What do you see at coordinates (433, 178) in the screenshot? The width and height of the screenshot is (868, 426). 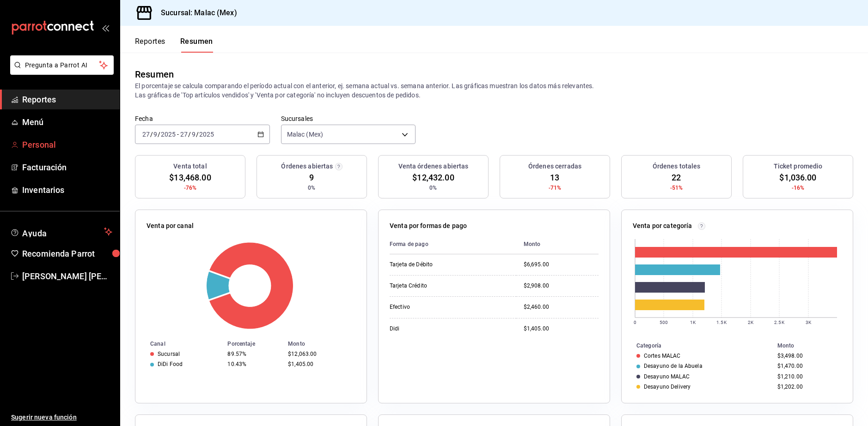 I see `span: $12,432.00` at bounding box center [433, 178].